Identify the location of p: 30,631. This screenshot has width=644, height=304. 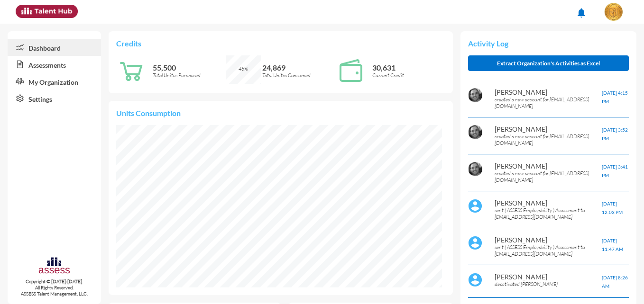
(409, 67).